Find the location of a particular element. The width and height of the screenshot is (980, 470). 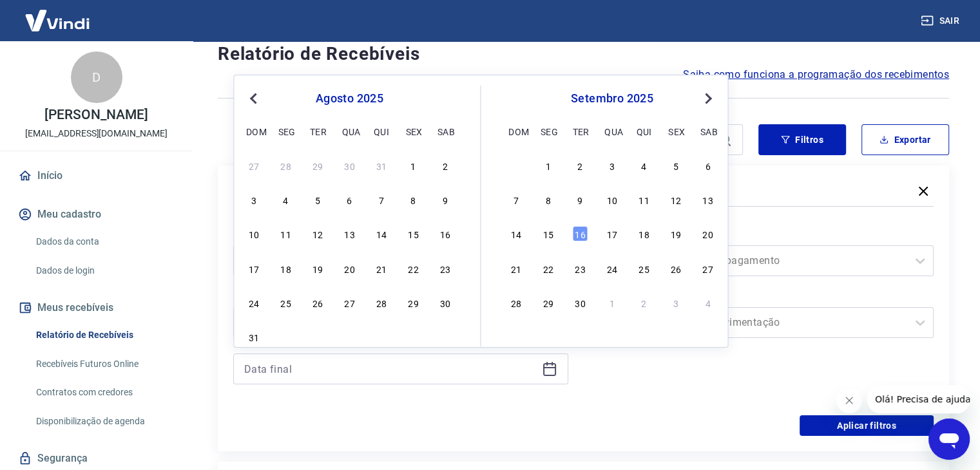

div: Choose terça-feira, 30 de setembro de 2025 is located at coordinates (580, 302).